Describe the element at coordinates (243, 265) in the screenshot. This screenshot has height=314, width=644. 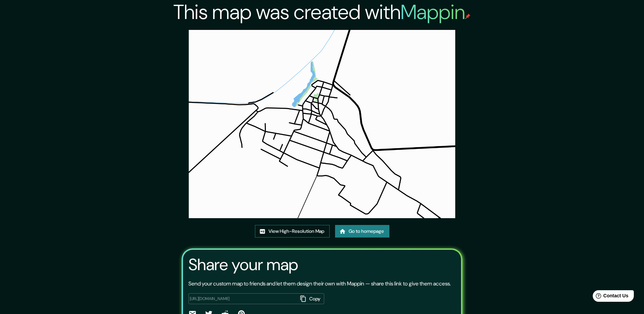
I see `h3: Share your map` at that location.